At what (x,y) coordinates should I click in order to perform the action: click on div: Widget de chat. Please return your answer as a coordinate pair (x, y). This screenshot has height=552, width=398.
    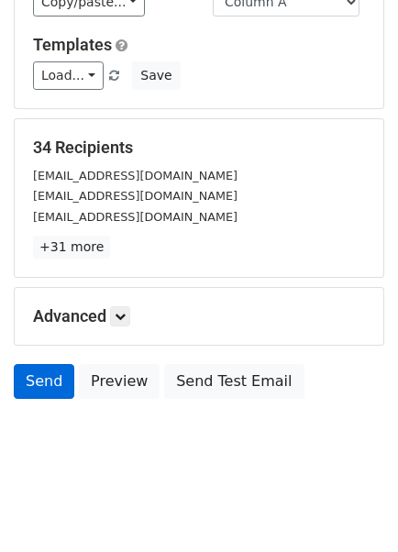
    Looking at the image, I should click on (352, 508).